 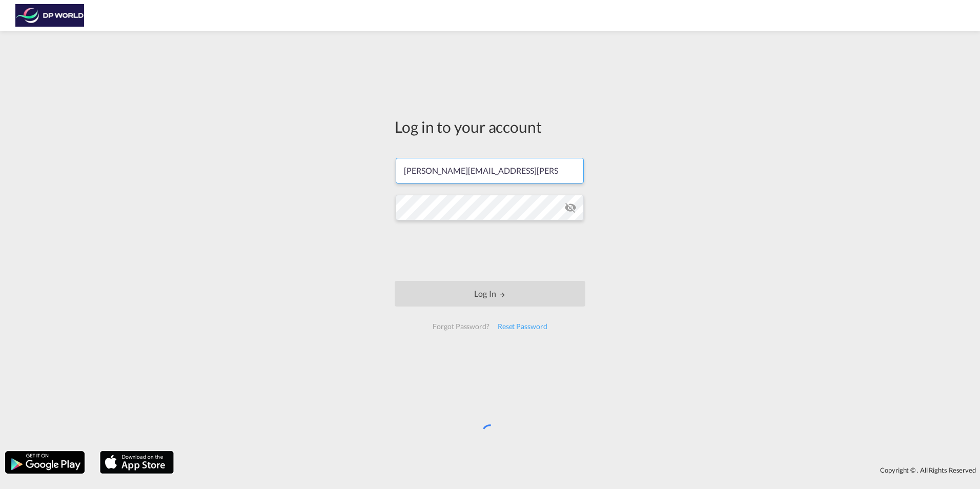 I want to click on img: c08ca190194411f088ed0f3ba295208c.png, so click(x=50, y=16).